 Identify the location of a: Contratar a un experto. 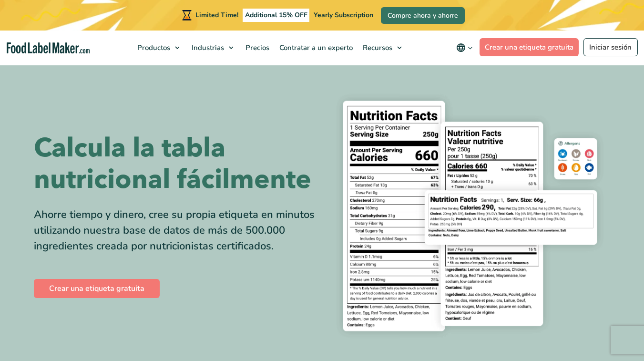
(315, 48).